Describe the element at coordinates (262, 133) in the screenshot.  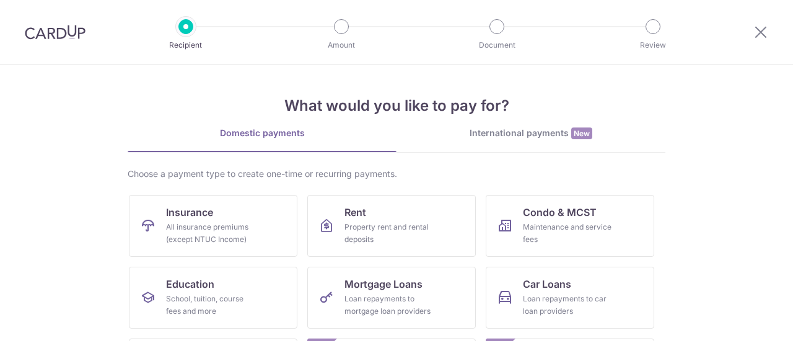
I see `div: Domestic payments` at that location.